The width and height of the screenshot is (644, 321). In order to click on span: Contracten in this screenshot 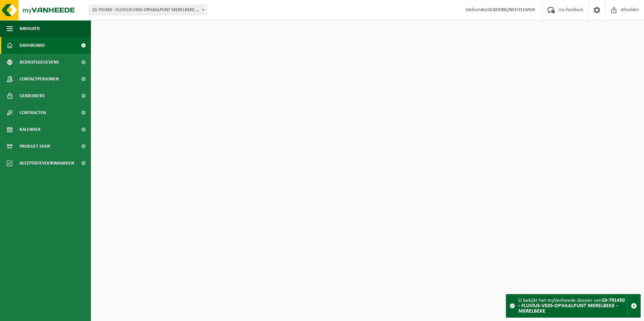, I will do `click(33, 113)`.